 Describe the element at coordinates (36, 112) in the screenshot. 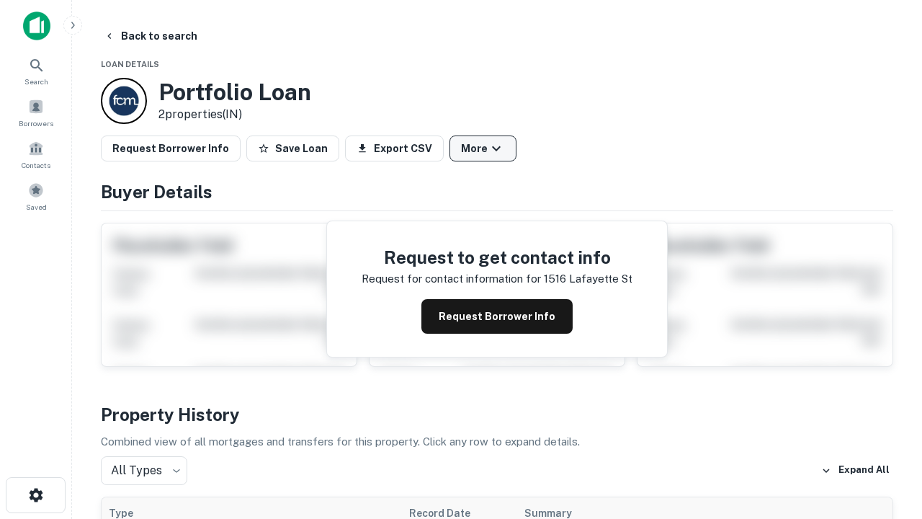

I see `div: Borrowers` at that location.